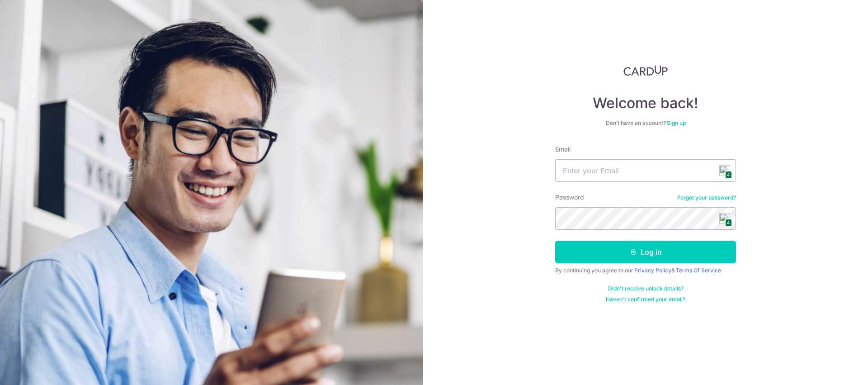 The height and width of the screenshot is (385, 868). What do you see at coordinates (646, 103) in the screenshot?
I see `h4: Welcome back!` at bounding box center [646, 103].